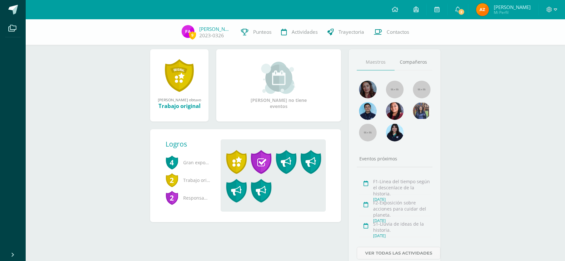 The width and height of the screenshot is (565, 261). What do you see at coordinates (392, 32) in the screenshot?
I see `a: Contactos` at bounding box center [392, 32].